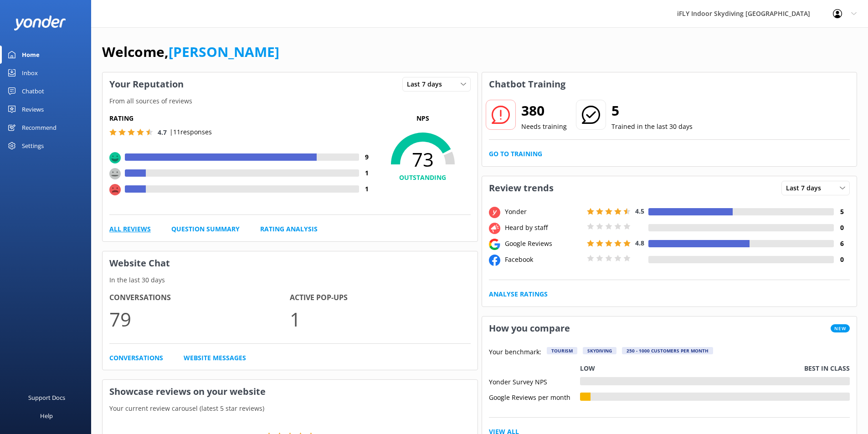  Describe the element at coordinates (543, 228) in the screenshot. I see `div: Heard by staff` at that location.